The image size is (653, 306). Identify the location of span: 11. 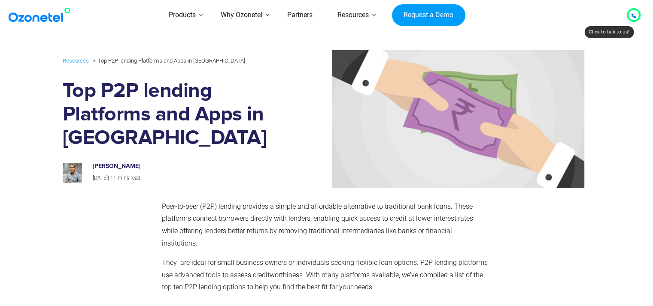
(113, 178).